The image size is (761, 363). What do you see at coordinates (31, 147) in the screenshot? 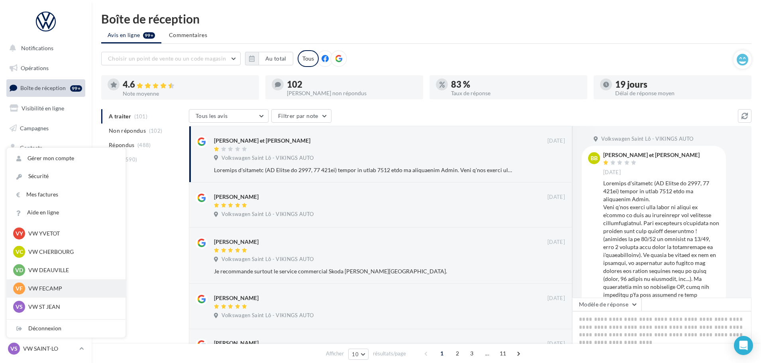
I see `span: Contacts` at bounding box center [31, 147].